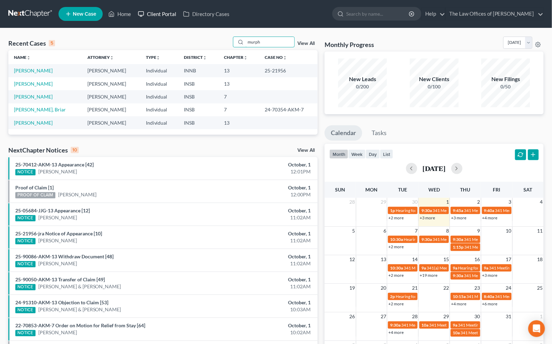 This screenshot has width=552, height=344. Describe the element at coordinates (276, 57) in the screenshot. I see `a: Case Nounfold_more` at that location.